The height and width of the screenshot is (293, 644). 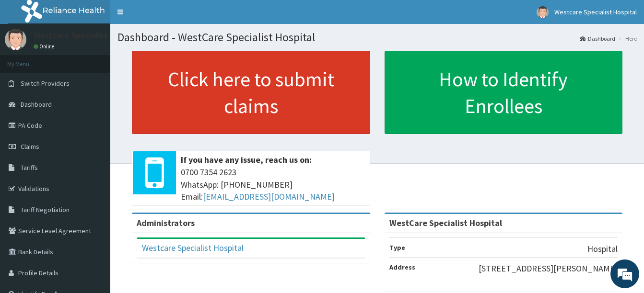 I want to click on p: Hospital, so click(x=602, y=249).